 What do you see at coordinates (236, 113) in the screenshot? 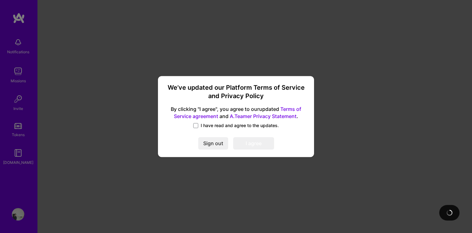
I see `span: By clicking "I agree", you agree to our updated and .` at bounding box center [236, 113].